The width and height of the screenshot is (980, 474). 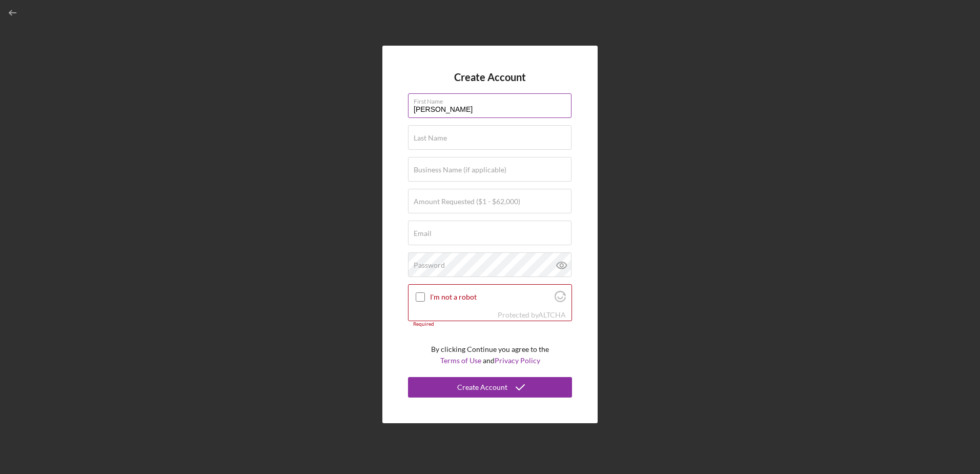 What do you see at coordinates (490, 77) in the screenshot?
I see `h4: Create Account` at bounding box center [490, 77].